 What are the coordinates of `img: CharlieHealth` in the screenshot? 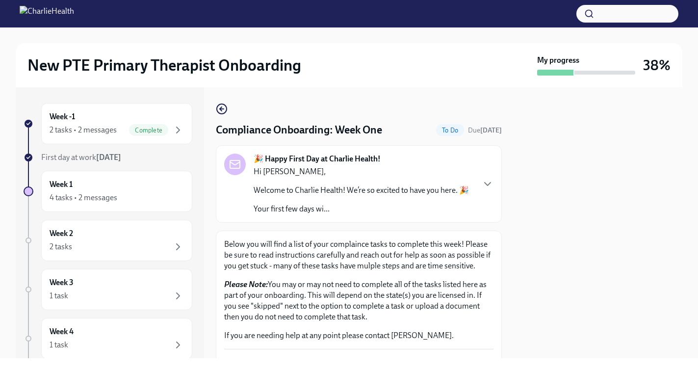 It's located at (47, 14).